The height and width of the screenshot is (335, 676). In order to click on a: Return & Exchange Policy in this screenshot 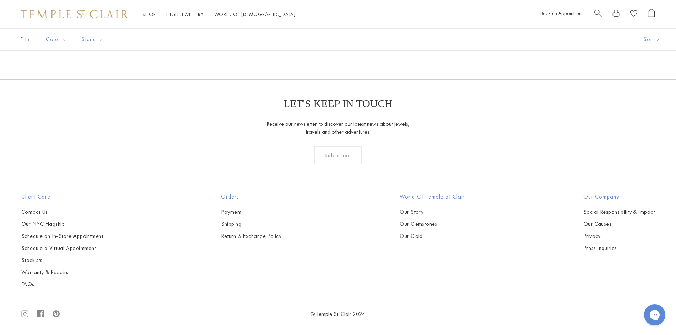, I will do `click(251, 236)`.